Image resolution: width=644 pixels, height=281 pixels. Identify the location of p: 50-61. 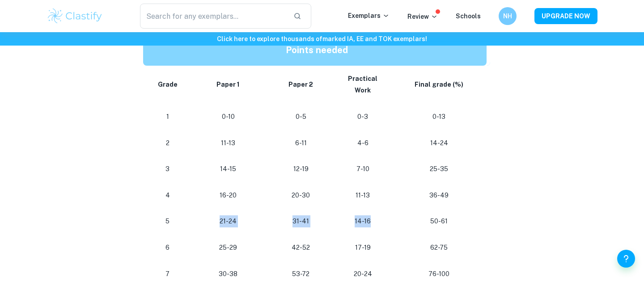
(439, 221).